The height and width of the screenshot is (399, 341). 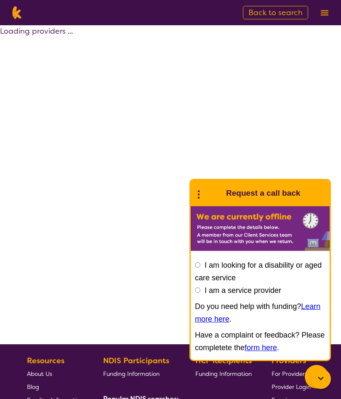 What do you see at coordinates (258, 272) in the screenshot?
I see `label: I am looking for a disability or aged care service` at bounding box center [258, 272].